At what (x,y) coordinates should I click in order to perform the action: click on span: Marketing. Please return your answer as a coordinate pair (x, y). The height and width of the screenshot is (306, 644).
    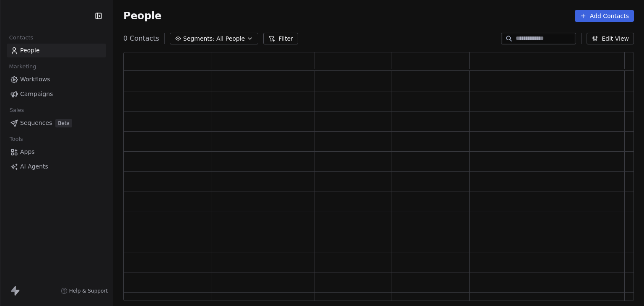
    Looking at the image, I should click on (22, 67).